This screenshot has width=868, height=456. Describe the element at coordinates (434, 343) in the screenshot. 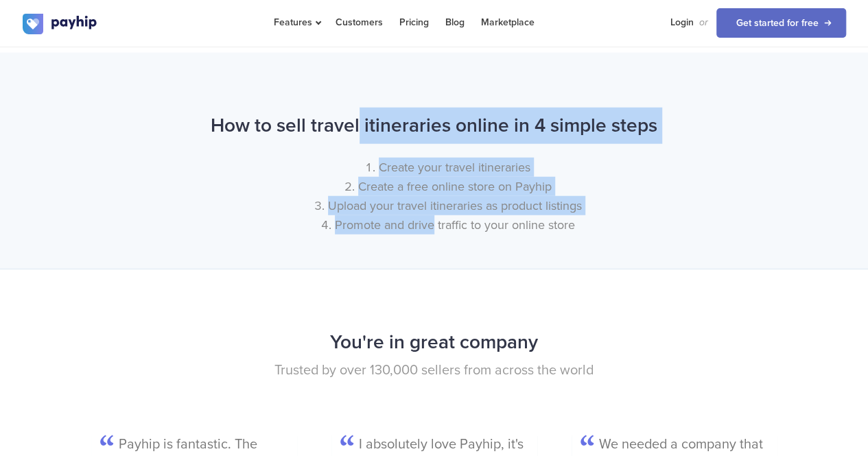

I see `h2: You're in great company` at that location.